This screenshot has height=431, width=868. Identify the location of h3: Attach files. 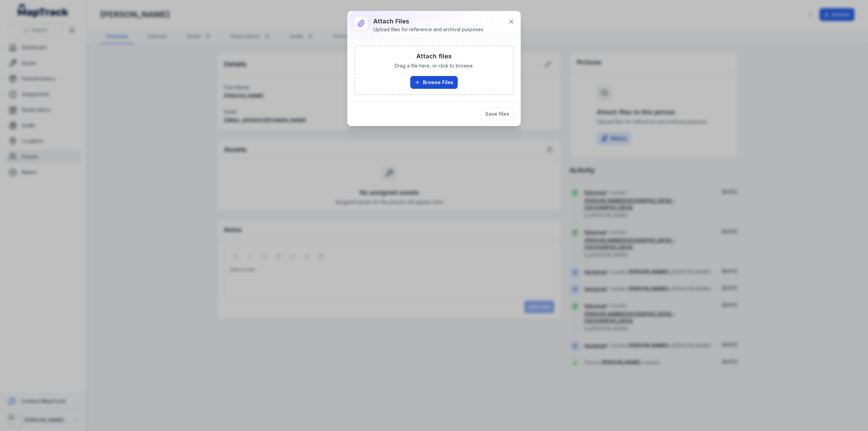
(434, 56).